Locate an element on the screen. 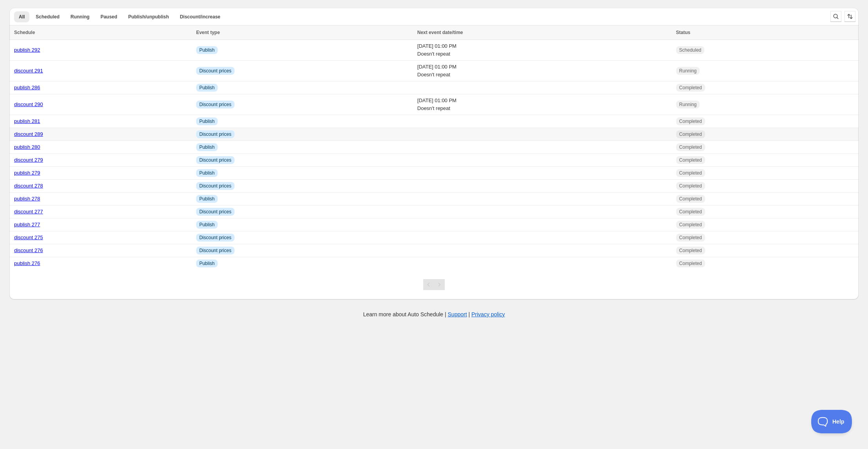  span: Paused is located at coordinates (109, 17).